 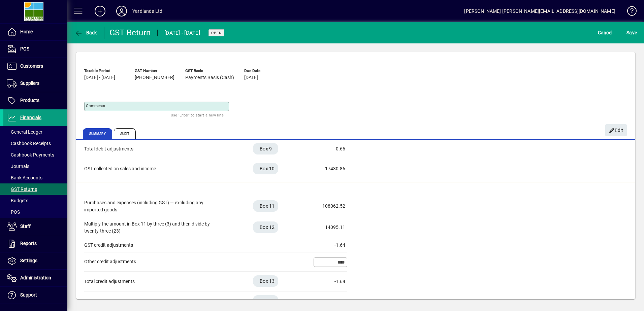 I want to click on span: Administration, so click(x=36, y=277).